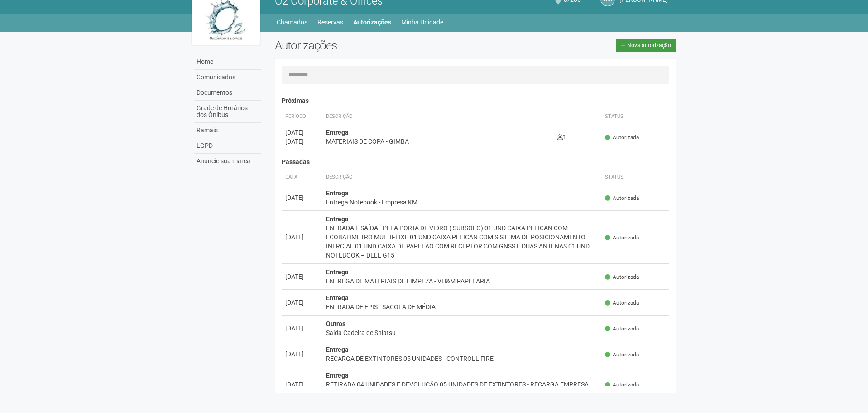  I want to click on a: Minha Unidade, so click(422, 22).